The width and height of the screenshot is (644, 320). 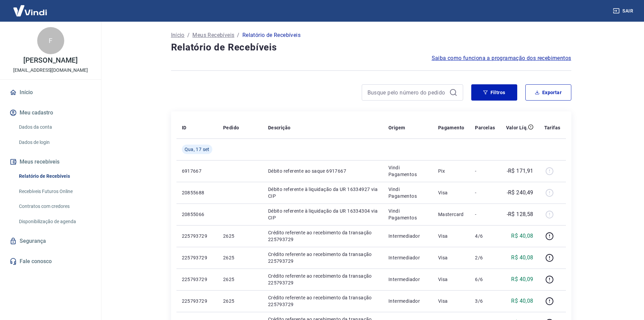 What do you see at coordinates (451, 214) in the screenshot?
I see `p: Mastercard` at bounding box center [451, 214].